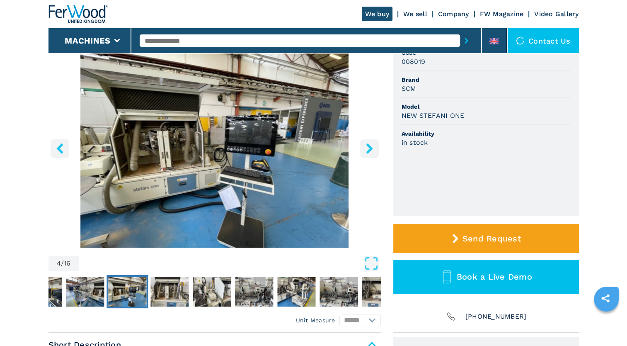 This screenshot has width=627, height=346. I want to click on span: Book a Live Demo, so click(495, 277).